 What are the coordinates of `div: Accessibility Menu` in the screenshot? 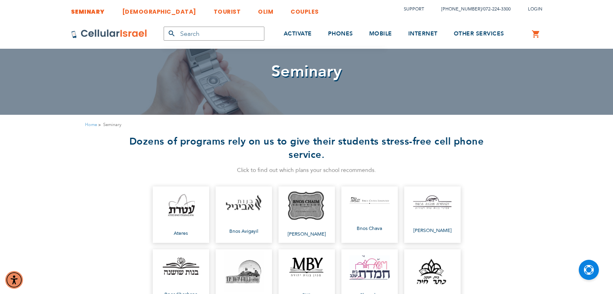 It's located at (14, 280).